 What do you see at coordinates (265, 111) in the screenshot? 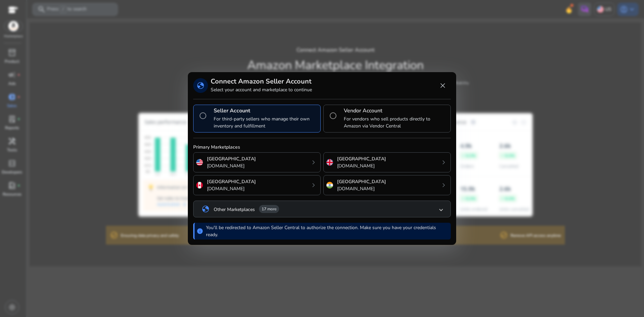
I see `h4: Seller Account` at bounding box center [265, 111].